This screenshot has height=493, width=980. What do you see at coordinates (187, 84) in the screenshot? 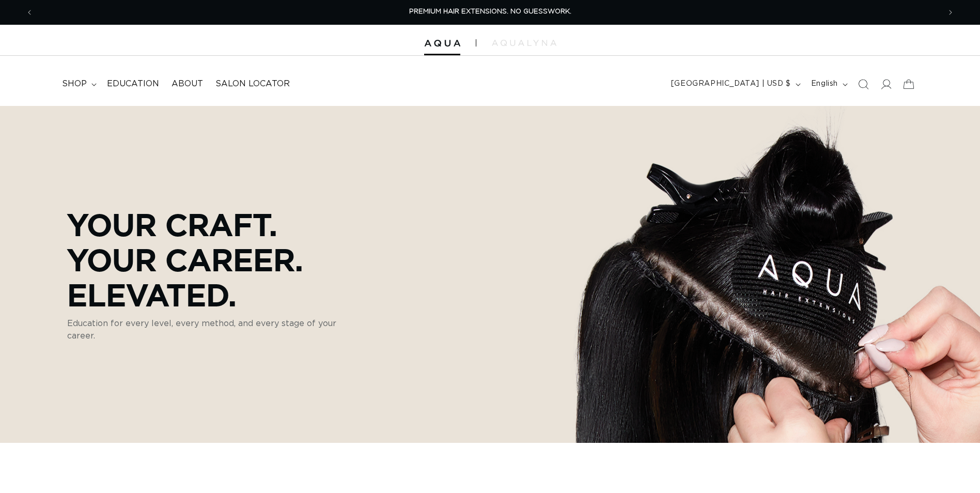
I see `span: About` at bounding box center [187, 84].